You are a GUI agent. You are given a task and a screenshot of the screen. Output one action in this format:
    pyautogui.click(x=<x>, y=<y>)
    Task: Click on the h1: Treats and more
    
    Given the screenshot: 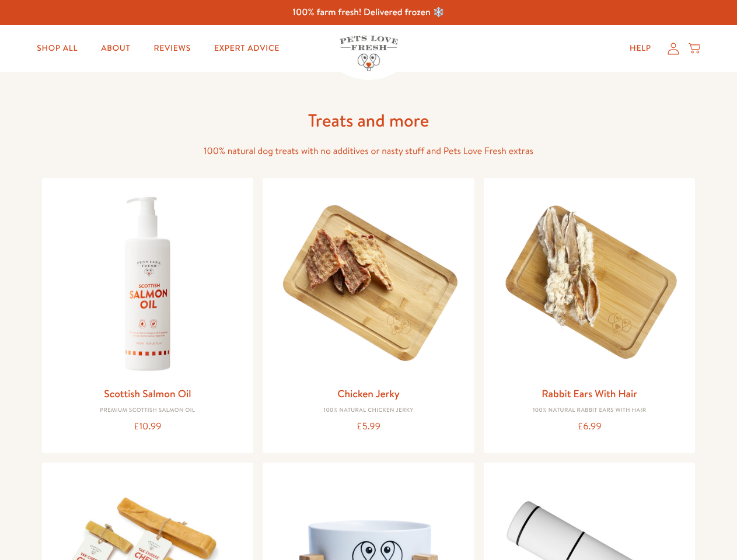 What is the action you would take?
    pyautogui.click(x=369, y=120)
    